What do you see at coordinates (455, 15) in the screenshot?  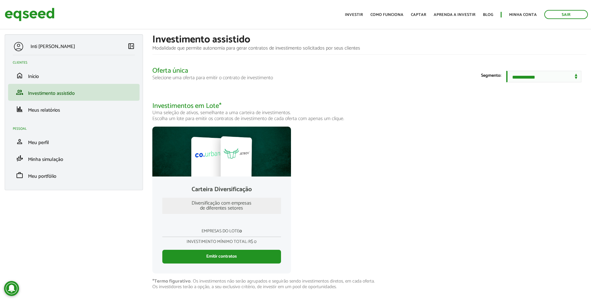 I see `a: Aprenda a investir` at bounding box center [455, 15].